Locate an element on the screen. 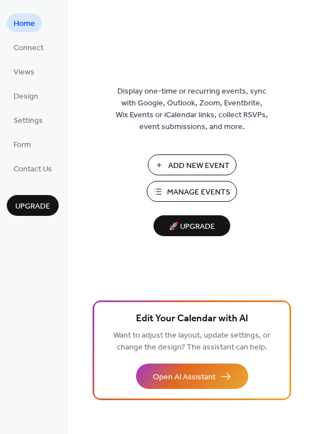 This screenshot has height=434, width=316. span: Want to adjust the layout, update settings, or change the design? The assistant can help. is located at coordinates (192, 342).